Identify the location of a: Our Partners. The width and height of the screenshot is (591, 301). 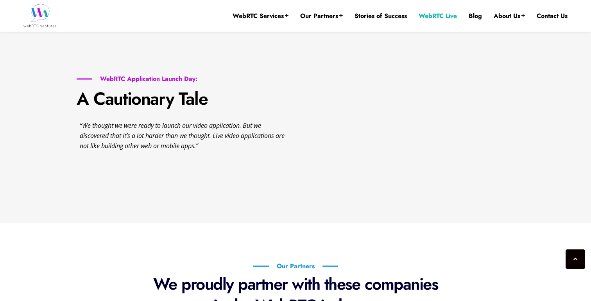
(321, 16).